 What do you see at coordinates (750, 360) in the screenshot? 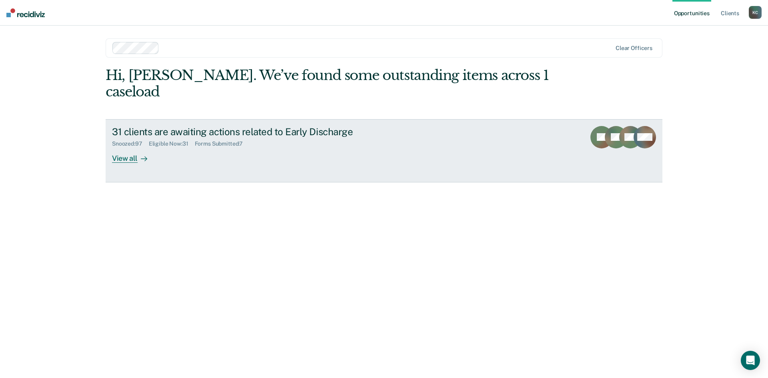
I see `div: Open Intercom Messenger` at bounding box center [750, 360].